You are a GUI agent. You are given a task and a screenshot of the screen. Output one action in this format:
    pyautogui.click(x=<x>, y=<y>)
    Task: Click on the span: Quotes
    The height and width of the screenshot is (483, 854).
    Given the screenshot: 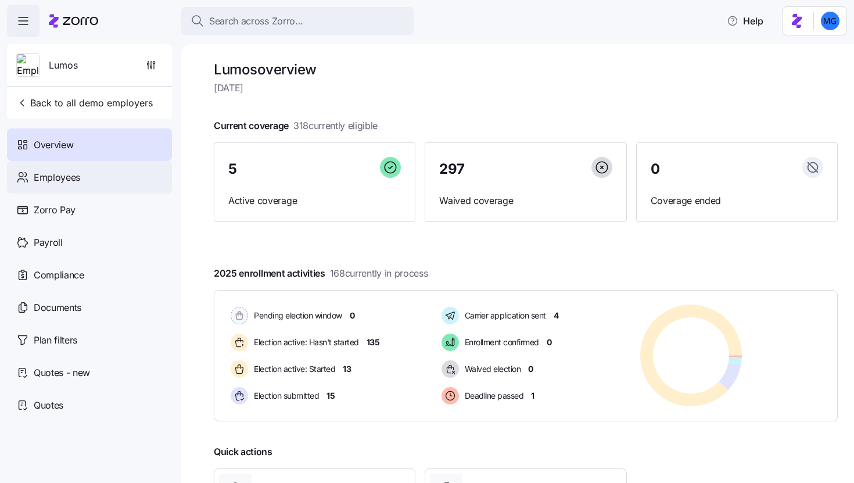 What is the action you would take?
    pyautogui.click(x=48, y=405)
    